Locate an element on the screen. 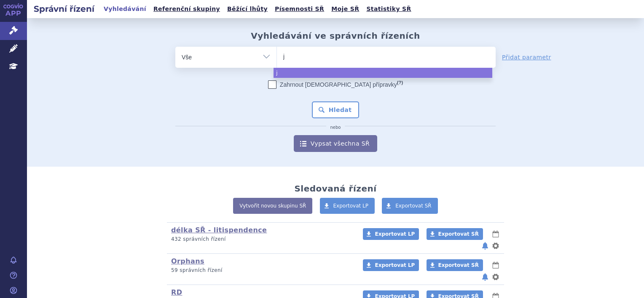 This screenshot has height=298, width=644. a: Orphans is located at coordinates (188, 261).